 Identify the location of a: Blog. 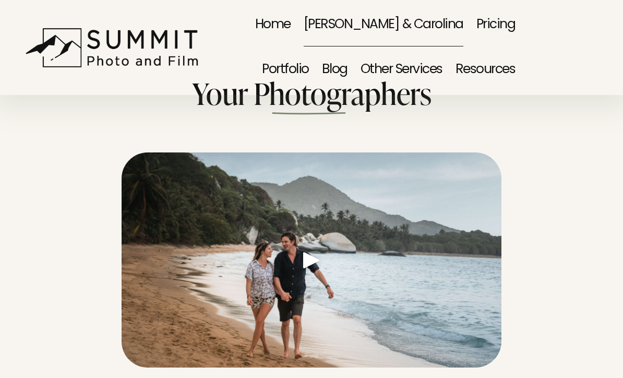
(335, 69).